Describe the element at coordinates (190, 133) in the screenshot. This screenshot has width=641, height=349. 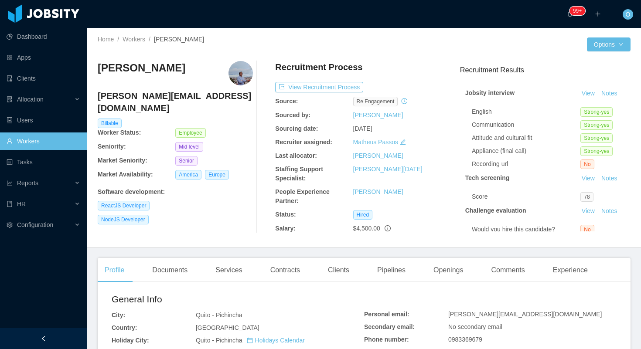
I see `span: Employee` at that location.